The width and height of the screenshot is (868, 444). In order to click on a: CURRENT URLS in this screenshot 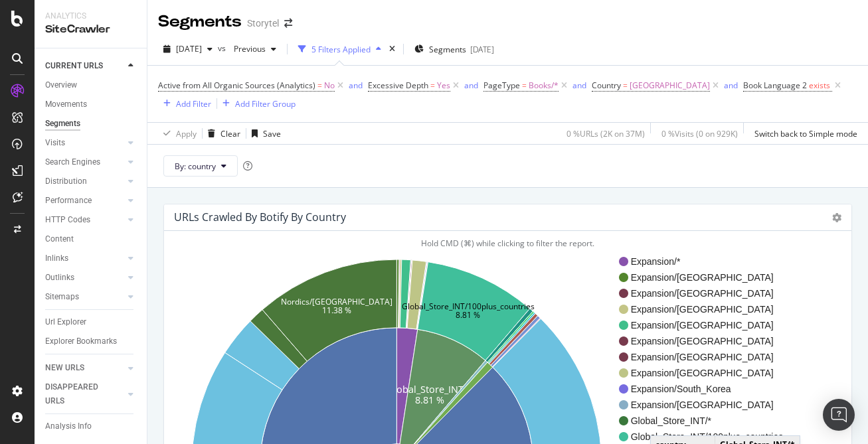, I will do `click(85, 66)`.